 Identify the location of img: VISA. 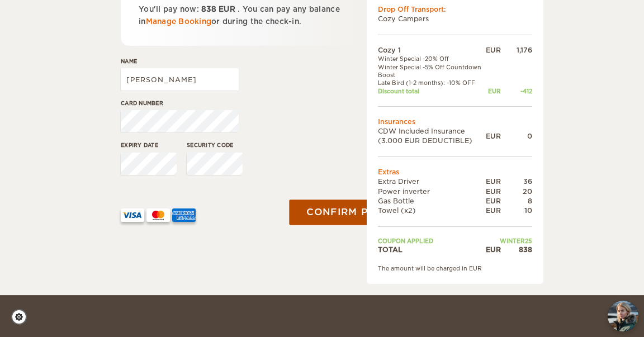
(133, 215).